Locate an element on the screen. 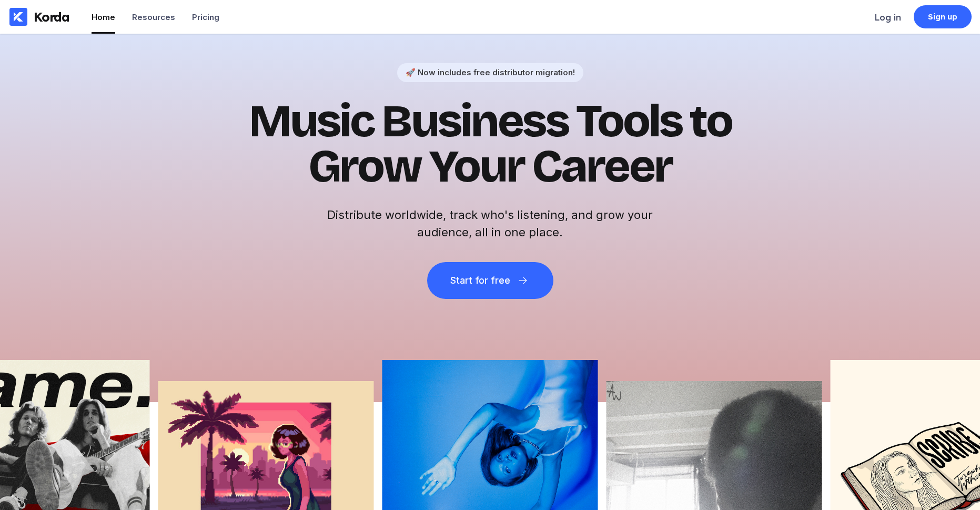 The height and width of the screenshot is (510, 980). div: Resources is located at coordinates (153, 17).